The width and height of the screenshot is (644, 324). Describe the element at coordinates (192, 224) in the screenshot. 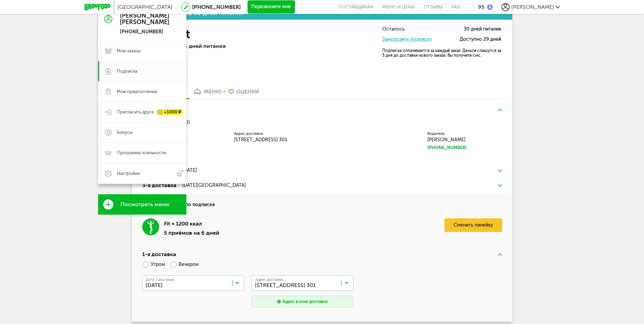

I see `div: Fit ≈ 1200 ккал` at that location.